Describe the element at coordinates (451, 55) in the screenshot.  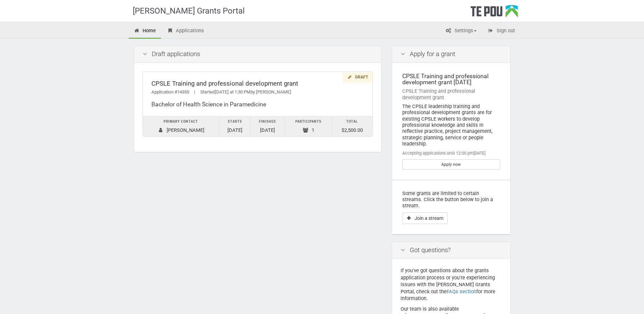
I see `div: Apply for a grant` at that location.